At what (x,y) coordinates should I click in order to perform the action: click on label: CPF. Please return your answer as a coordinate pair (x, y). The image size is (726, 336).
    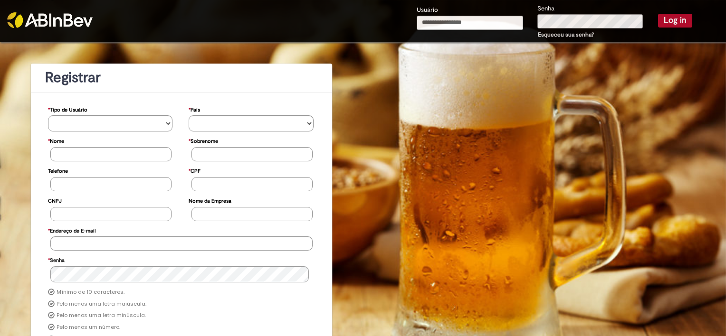
    Looking at the image, I should click on (194, 170).